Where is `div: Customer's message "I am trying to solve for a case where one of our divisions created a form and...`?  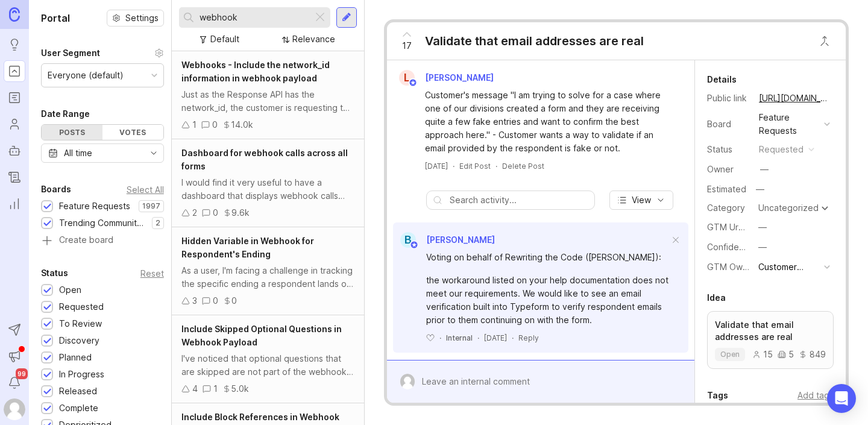
div: Customer's message "I am trying to solve for a case where one of our divisions created a form and... is located at coordinates (547, 122).